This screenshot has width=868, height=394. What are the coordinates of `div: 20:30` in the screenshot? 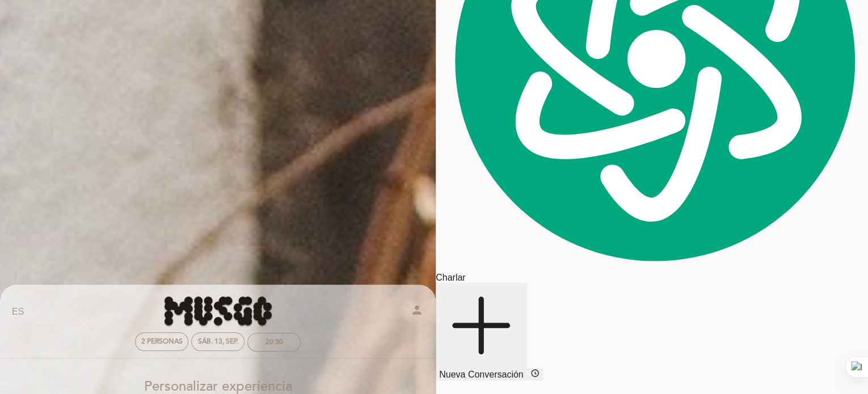 It's located at (274, 342).